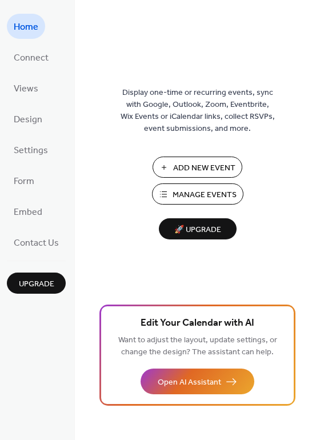  Describe the element at coordinates (198, 194) in the screenshot. I see `button: Manage Events` at that location.